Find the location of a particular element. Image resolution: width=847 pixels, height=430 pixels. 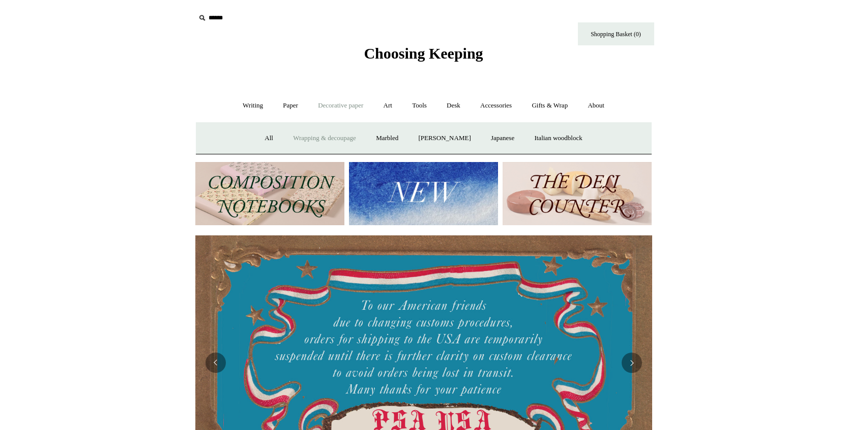

a: Accessories is located at coordinates (496, 105).